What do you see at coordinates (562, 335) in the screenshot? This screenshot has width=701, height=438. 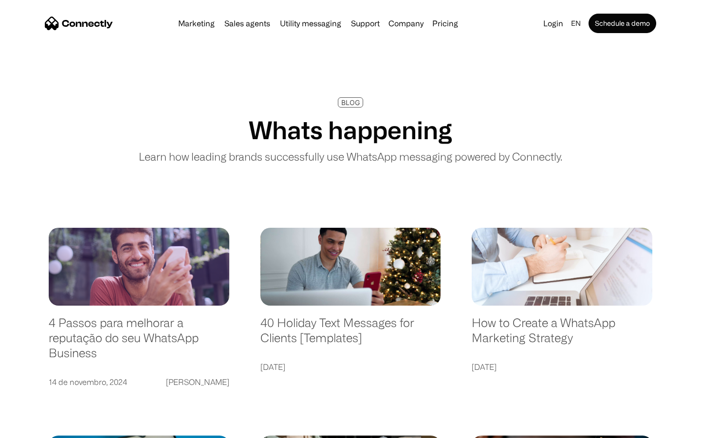 I see `a: How to Create a WhatsApp Marketing Strategy` at bounding box center [562, 335].